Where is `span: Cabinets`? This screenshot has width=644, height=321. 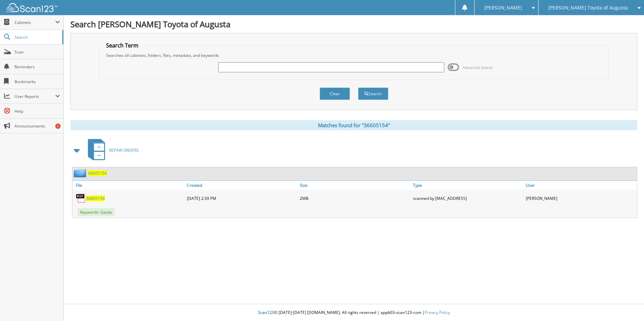
span: Cabinets is located at coordinates (35, 22).